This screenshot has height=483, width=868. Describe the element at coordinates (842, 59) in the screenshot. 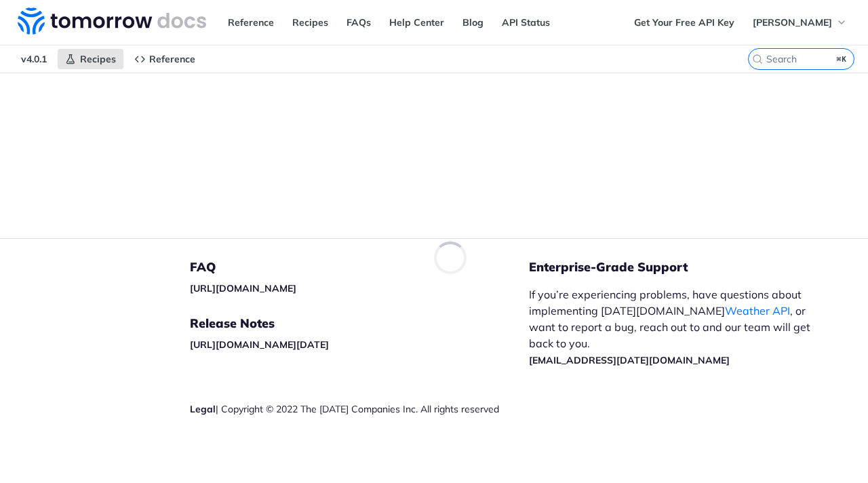

I see `kbd: ⌘K` at that location.